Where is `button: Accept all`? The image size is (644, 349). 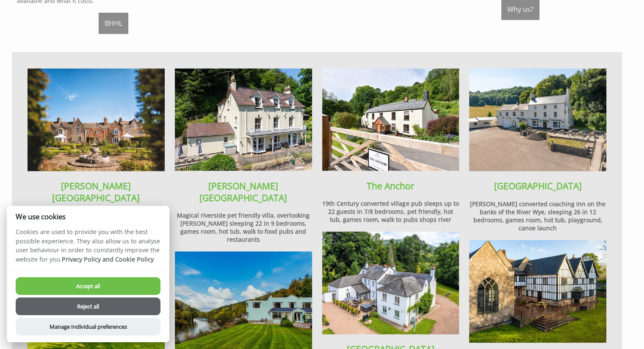 button: Accept all is located at coordinates (88, 286).